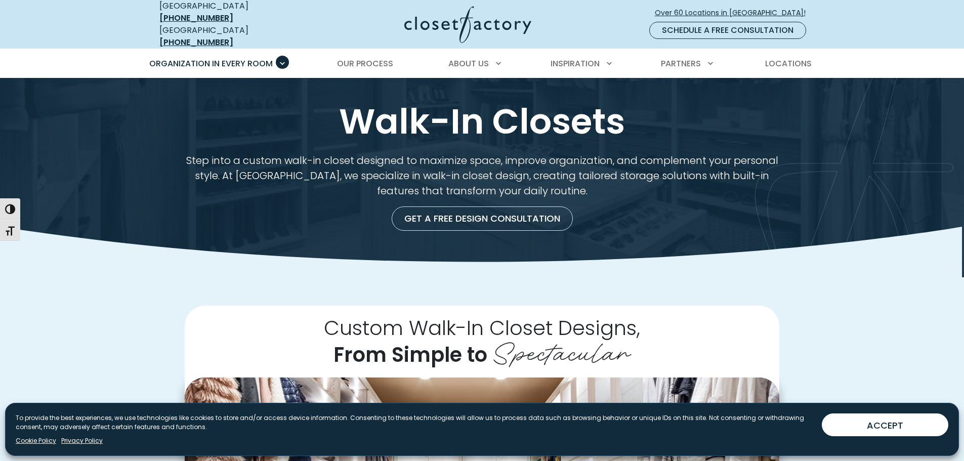 Image resolution: width=964 pixels, height=461 pixels. What do you see at coordinates (482, 121) in the screenshot?
I see `h1: Walk-In Closets` at bounding box center [482, 121].